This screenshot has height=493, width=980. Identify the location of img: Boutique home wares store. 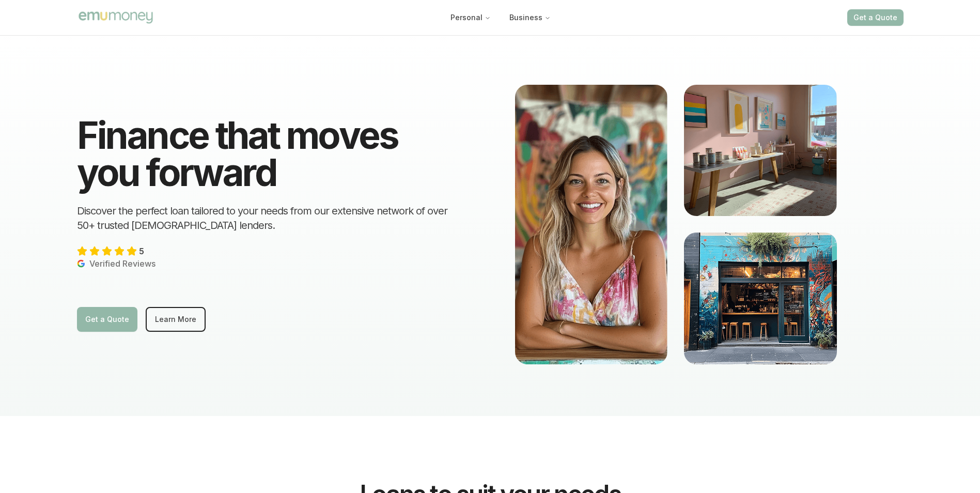
(760, 150).